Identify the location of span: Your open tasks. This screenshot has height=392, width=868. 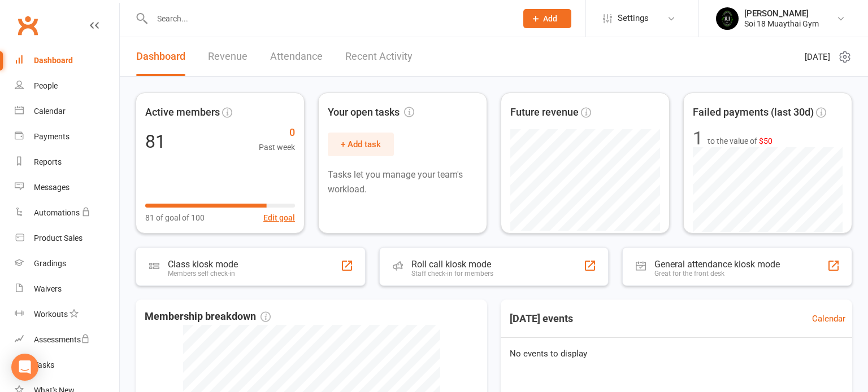
(370, 112).